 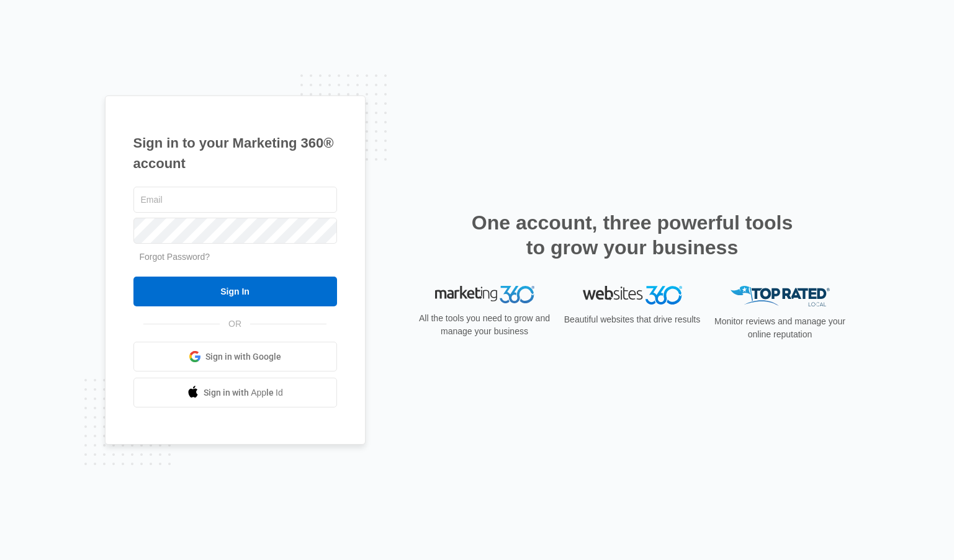 What do you see at coordinates (244, 357) in the screenshot?
I see `span: Sign in with Google` at bounding box center [244, 357].